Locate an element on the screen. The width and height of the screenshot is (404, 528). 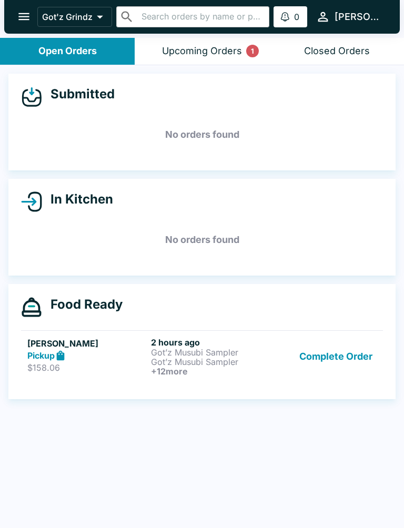
button: Got'z Grindz is located at coordinates (75, 17).